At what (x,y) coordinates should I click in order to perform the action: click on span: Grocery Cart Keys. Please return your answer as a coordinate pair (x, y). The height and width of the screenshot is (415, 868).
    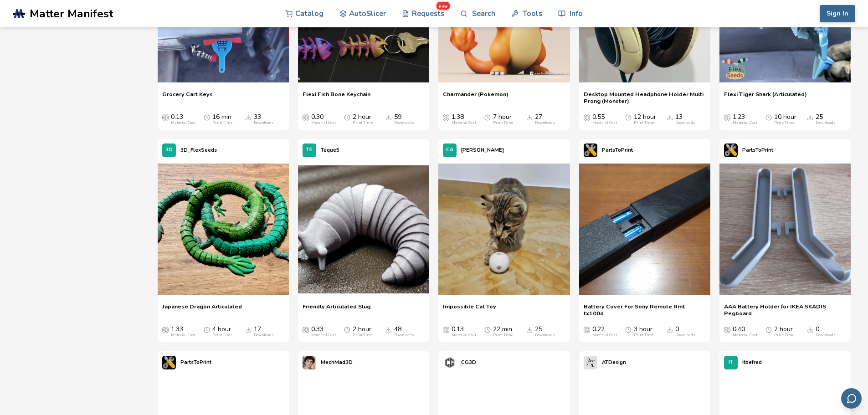
    Looking at the image, I should click on (188, 98).